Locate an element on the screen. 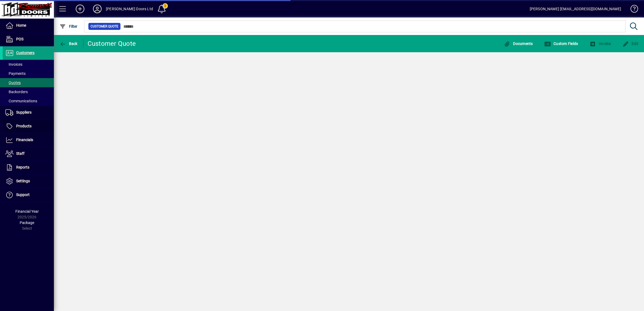 The height and width of the screenshot is (311, 644). span: Filter is located at coordinates (68, 26).